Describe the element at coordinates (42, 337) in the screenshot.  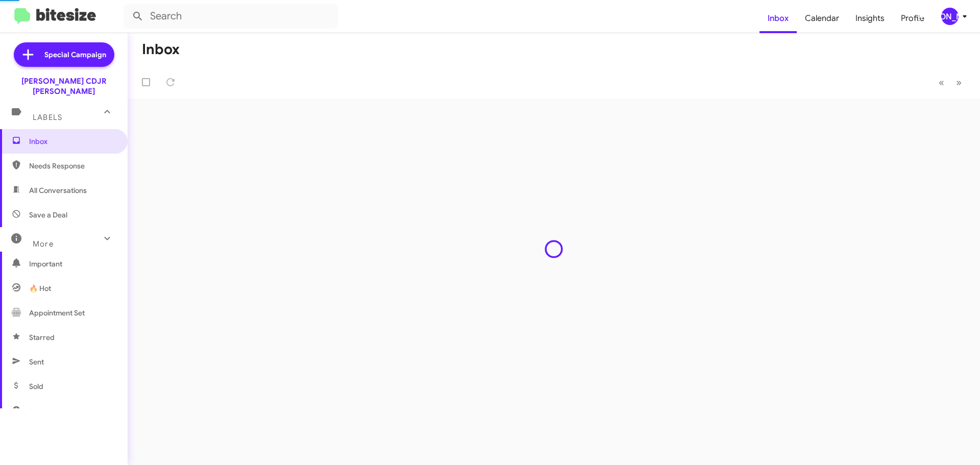
I see `span: Starred` at that location.